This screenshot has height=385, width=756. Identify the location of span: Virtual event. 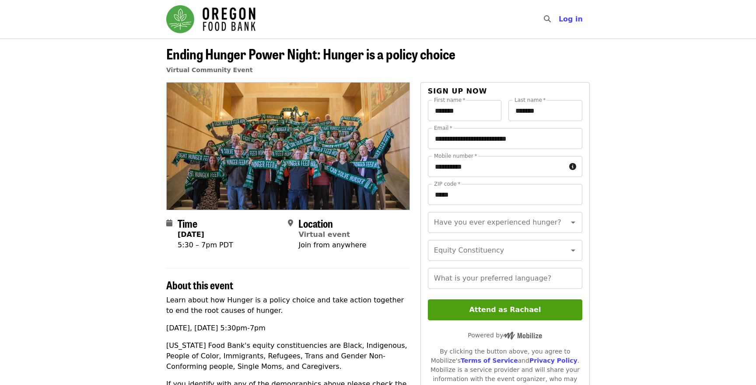
(324, 234).